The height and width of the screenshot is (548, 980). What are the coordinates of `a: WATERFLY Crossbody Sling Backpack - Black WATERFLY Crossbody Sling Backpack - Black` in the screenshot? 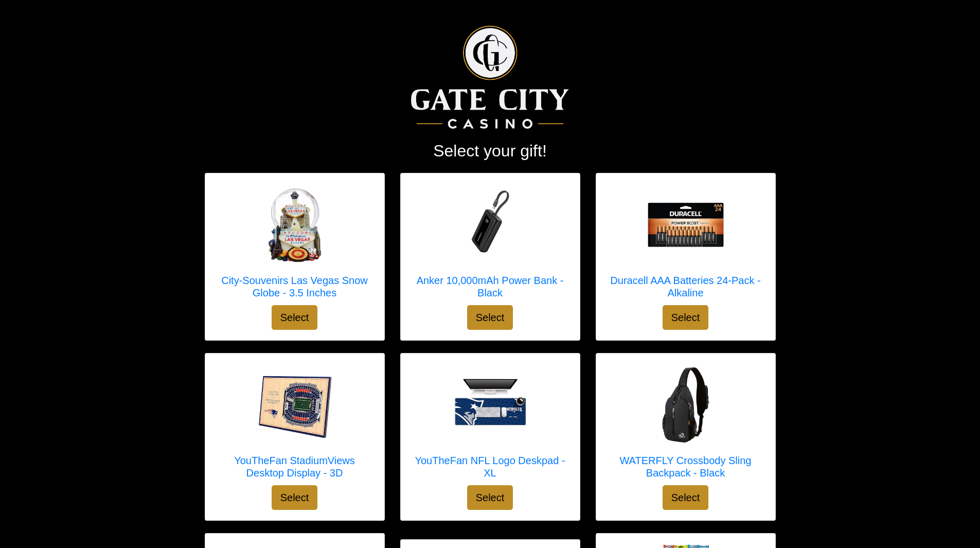 It's located at (686, 425).